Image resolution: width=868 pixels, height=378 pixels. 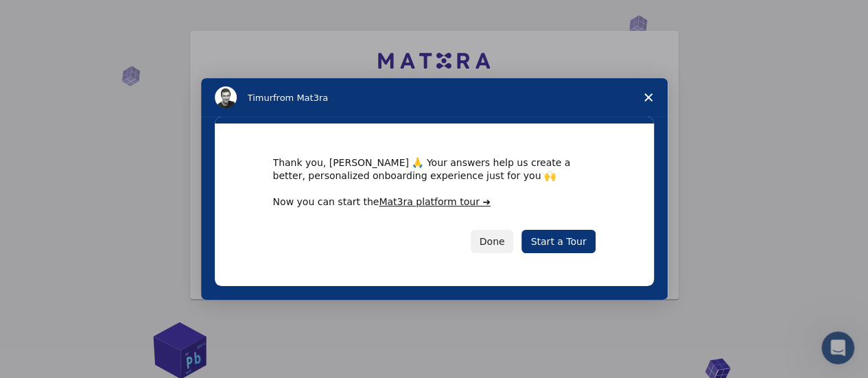 What do you see at coordinates (53, 16) in the screenshot?
I see `span: Support` at bounding box center [53, 16].